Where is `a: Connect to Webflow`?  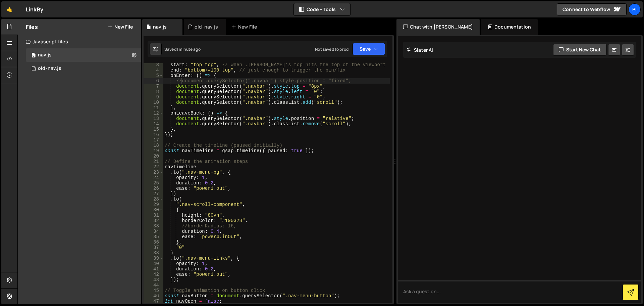
a: Connect to Webflow is located at coordinates (592, 9).